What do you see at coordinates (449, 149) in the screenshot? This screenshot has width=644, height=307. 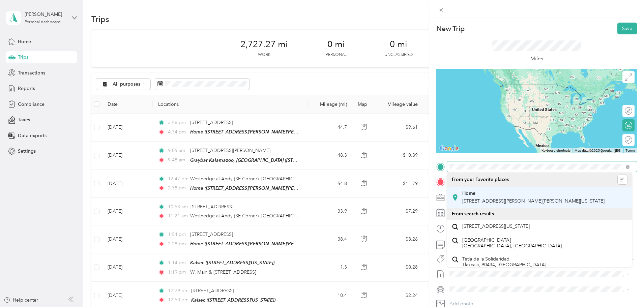 I see `a: Open this area in Google Maps (opens a new window)` at bounding box center [449, 149].